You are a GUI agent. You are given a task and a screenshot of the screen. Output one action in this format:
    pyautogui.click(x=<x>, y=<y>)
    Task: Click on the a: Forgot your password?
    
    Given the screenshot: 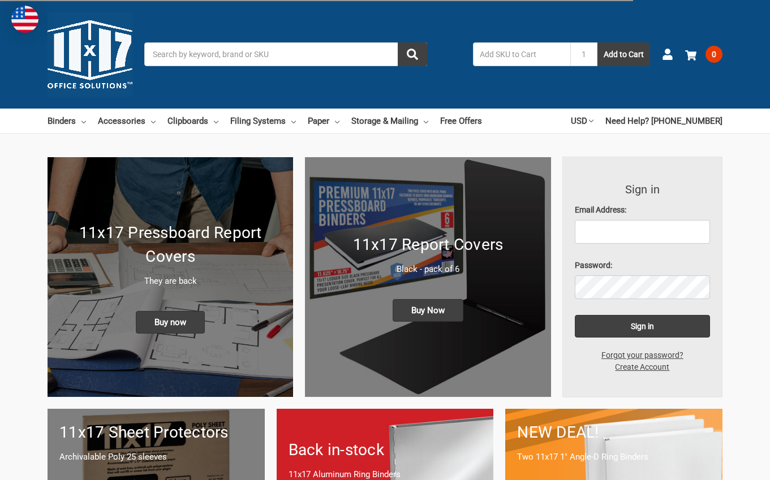 What is the action you would take?
    pyautogui.click(x=642, y=355)
    